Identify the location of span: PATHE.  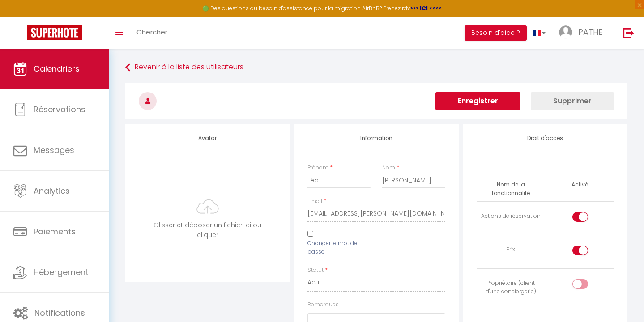
(591, 32).